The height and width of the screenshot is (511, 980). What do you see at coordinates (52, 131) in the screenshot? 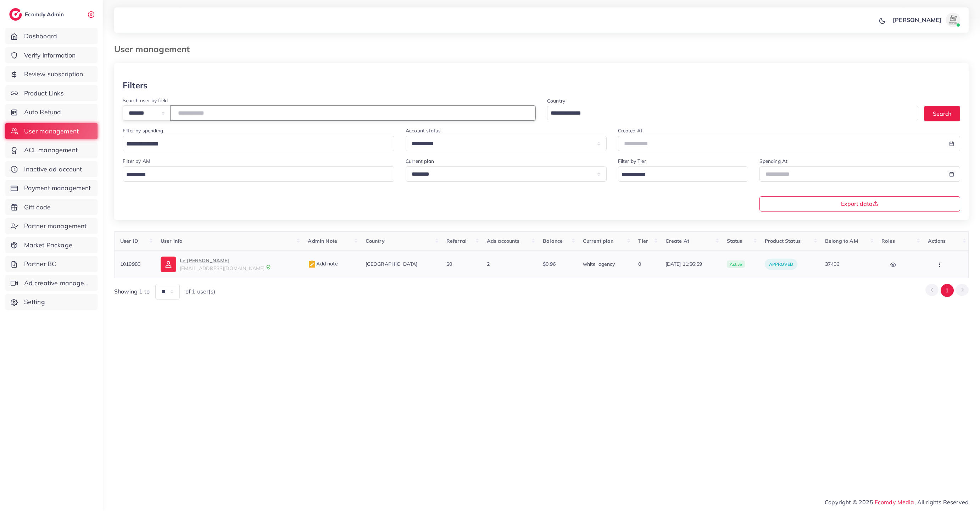
I see `span: User management` at bounding box center [52, 131].